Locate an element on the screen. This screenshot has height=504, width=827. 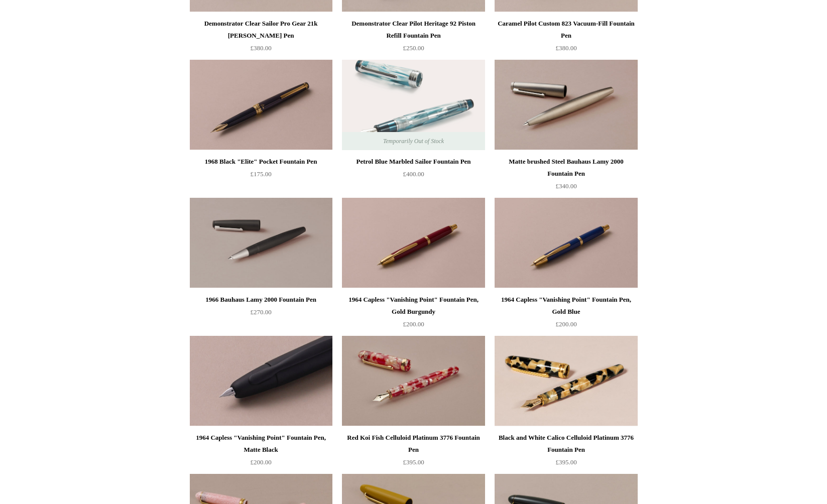
div: Matte brushed Steel Bauhaus Lamy 2000 Fountain Pen is located at coordinates (566, 168).